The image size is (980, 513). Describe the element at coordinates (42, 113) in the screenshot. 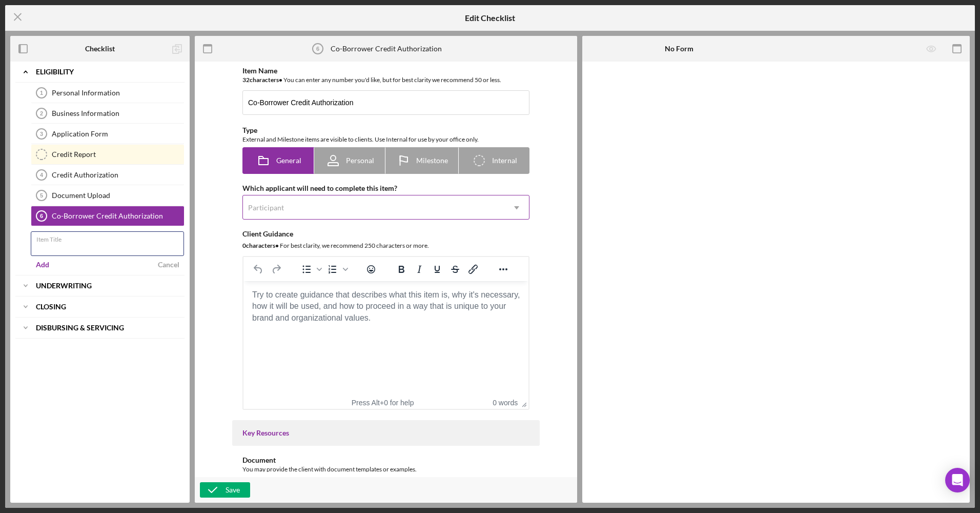

I see `tspan: 2` at that location.